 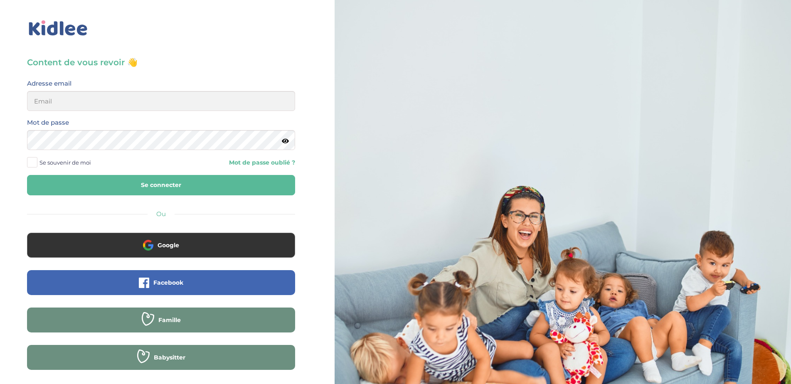 What do you see at coordinates (148, 245) in the screenshot?
I see `img: google.png` at bounding box center [148, 245].